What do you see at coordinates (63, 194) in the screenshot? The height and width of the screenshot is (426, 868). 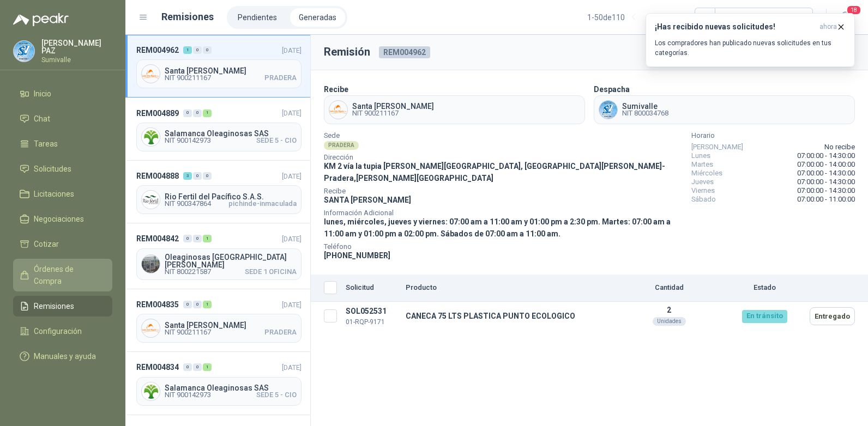 I see `a: Licitaciones` at bounding box center [63, 194].